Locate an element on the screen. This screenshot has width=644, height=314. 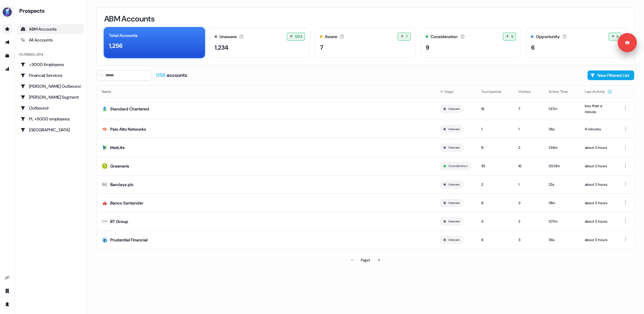
div: BT Group is located at coordinates (120, 221).